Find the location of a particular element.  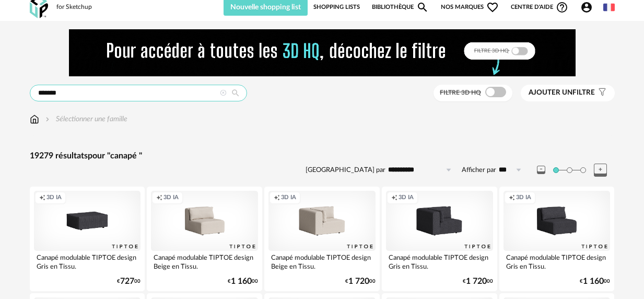

span: Ajouter un is located at coordinates (550, 93).